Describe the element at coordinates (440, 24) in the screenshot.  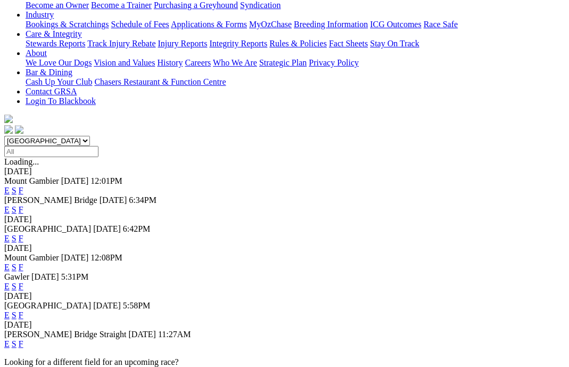
I see `a: Race Safe` at that location.